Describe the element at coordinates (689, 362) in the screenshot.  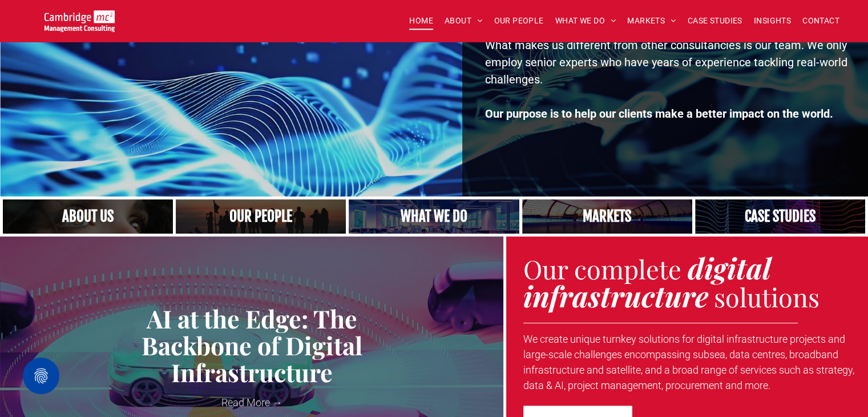
I see `span: We create unique turnkey solutions for digital infrastructure projects and large-scale challenges...` at that location.